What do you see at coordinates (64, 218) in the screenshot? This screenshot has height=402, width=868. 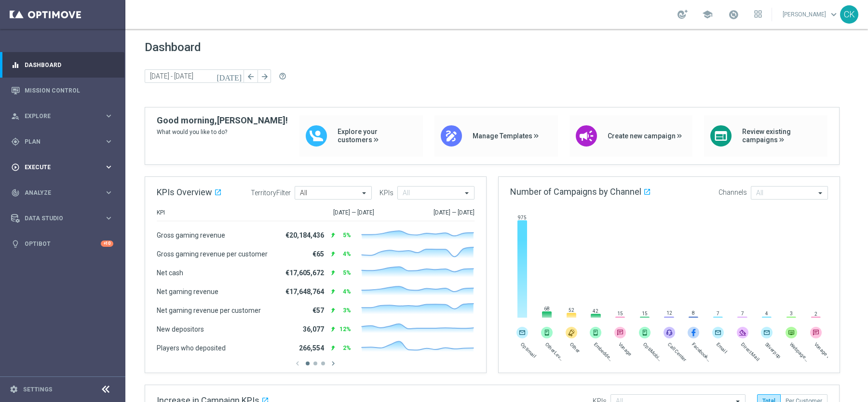 I see `span: Data Studio` at bounding box center [64, 218].